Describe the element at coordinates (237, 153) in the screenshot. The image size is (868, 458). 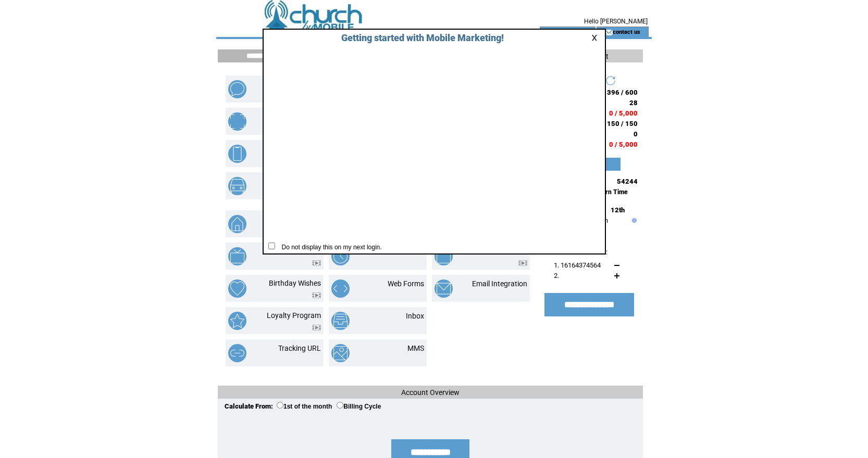
I see `img: mobile-websites.png` at that location.